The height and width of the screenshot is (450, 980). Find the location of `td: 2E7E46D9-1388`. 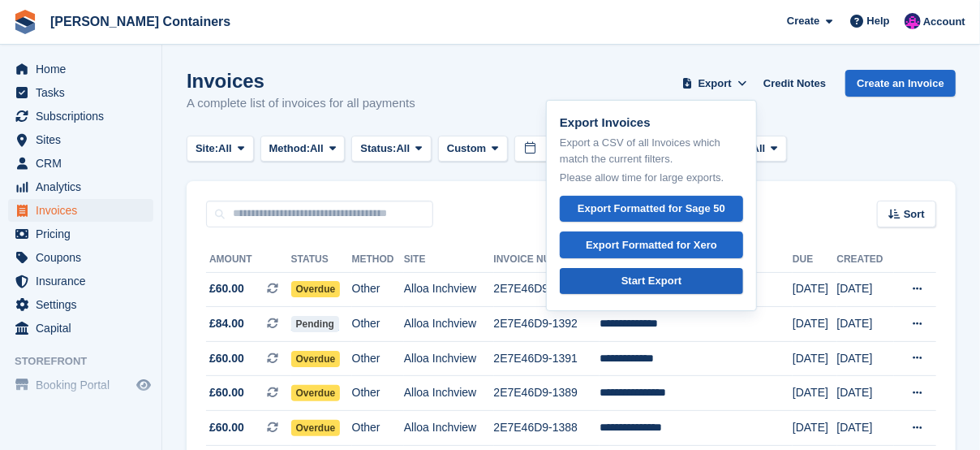

td: 2E7E46D9-1388 is located at coordinates (547, 428).